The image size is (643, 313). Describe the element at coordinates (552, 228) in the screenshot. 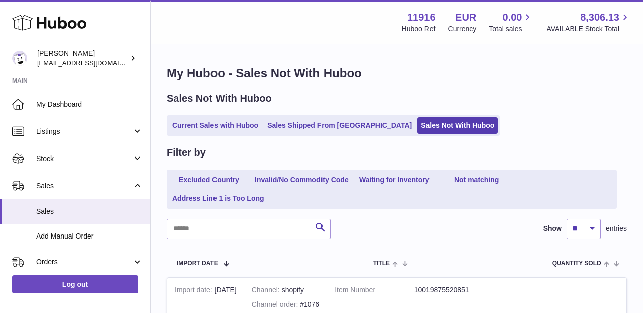

I see `label: Show` at that location.